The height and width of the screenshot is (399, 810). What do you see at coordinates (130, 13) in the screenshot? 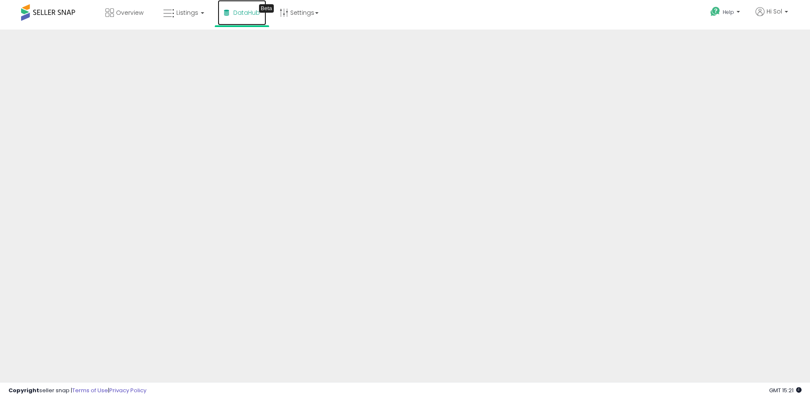
I see `span: Overview` at bounding box center [130, 13].